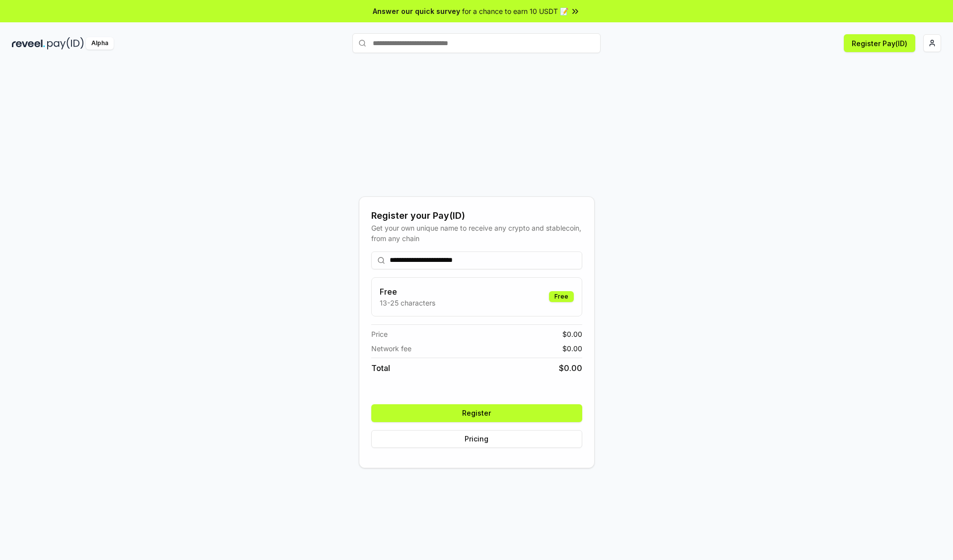 Image resolution: width=953 pixels, height=560 pixels. Describe the element at coordinates (416, 11) in the screenshot. I see `span: Answer our quick survey` at that location.